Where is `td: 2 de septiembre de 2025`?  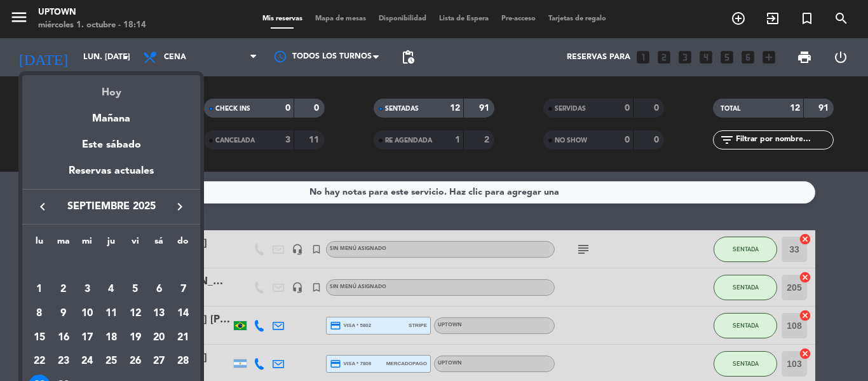 td: 2 de septiembre de 2025 is located at coordinates (63, 290).